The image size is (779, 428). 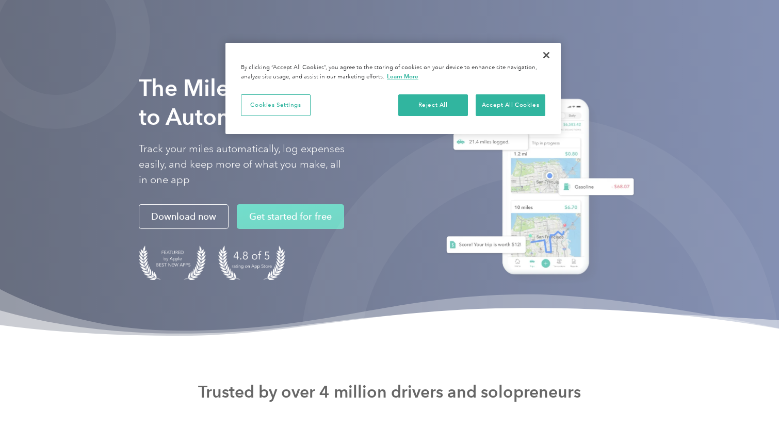 What do you see at coordinates (242, 165) in the screenshot?
I see `p: Track your miles automatically, log expenses easily, and keep more of what you make, all in one app` at bounding box center [242, 165].